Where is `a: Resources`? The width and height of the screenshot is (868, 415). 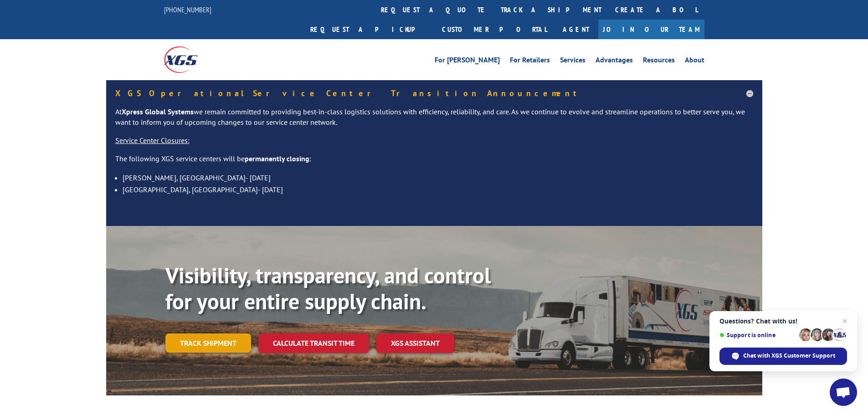 a: Resources is located at coordinates (659, 62).